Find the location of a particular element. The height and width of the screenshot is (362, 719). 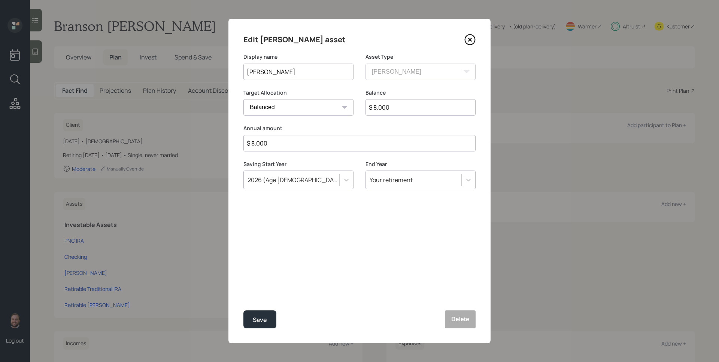

label: Saving Start Year is located at coordinates (298, 164).